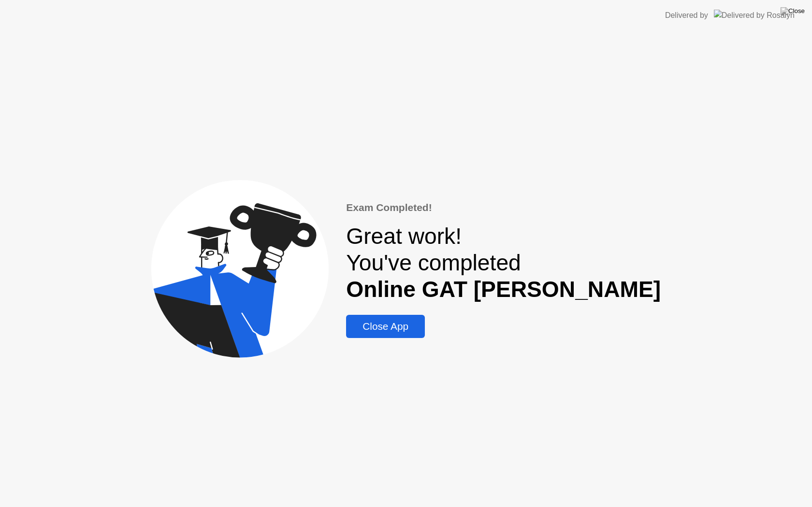 This screenshot has height=507, width=812. I want to click on img: Delivered by Rosalyn, so click(754, 15).